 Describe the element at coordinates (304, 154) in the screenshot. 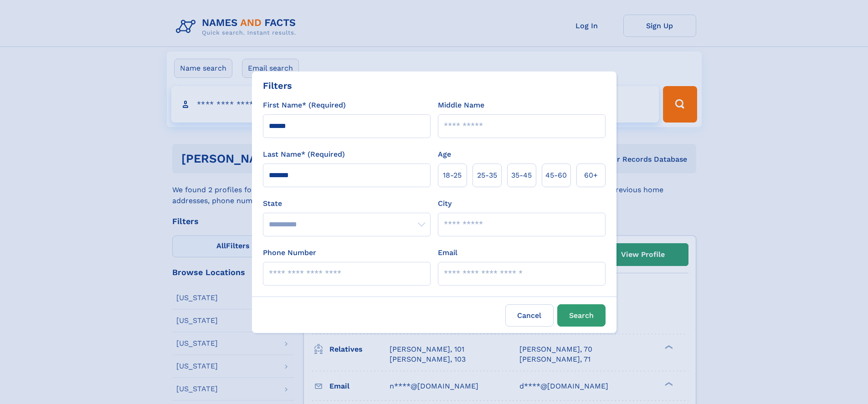

I see `label: Last Name* (Required)` at that location.